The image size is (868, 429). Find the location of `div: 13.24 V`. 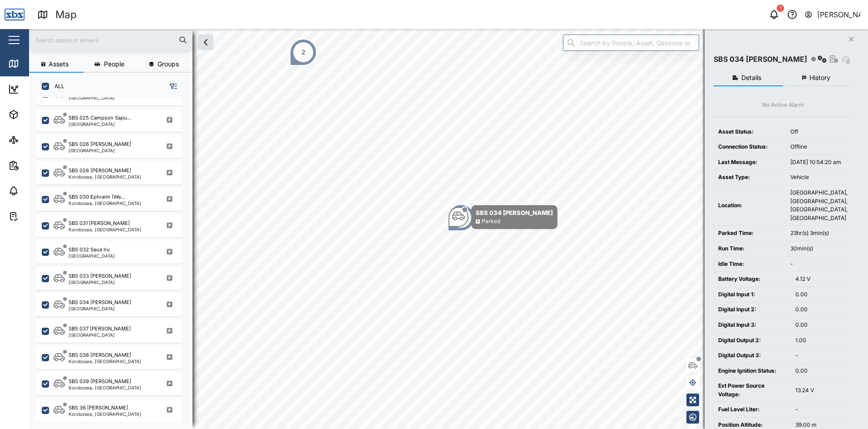

div: 13.24 V is located at coordinates (821, 390).